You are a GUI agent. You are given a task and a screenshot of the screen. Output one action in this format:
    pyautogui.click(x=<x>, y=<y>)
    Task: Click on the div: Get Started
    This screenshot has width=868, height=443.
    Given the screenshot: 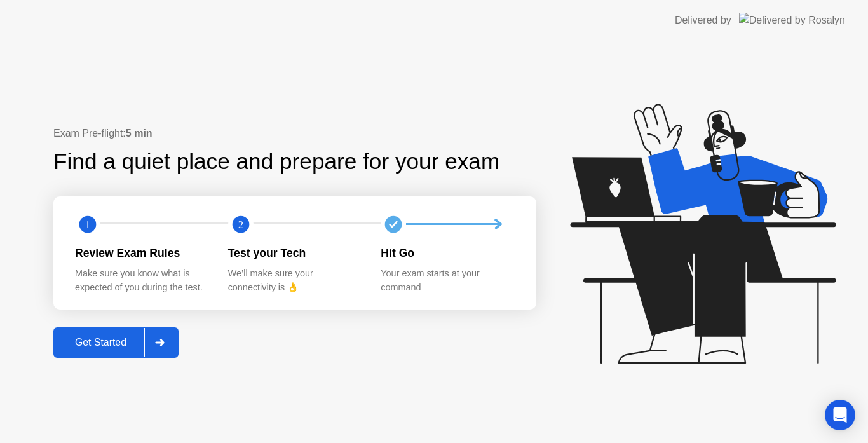 What is the action you would take?
    pyautogui.click(x=101, y=342)
    